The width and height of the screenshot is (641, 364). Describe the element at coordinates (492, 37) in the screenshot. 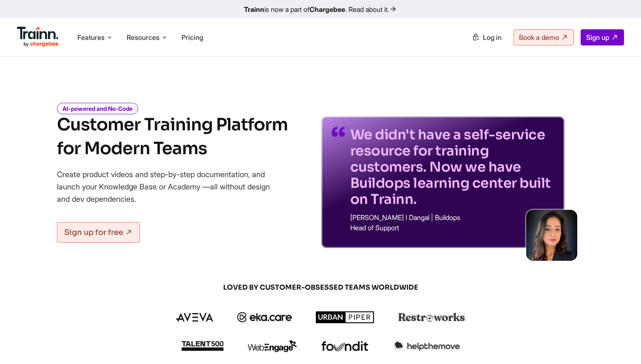

I see `span: Log in` at that location.